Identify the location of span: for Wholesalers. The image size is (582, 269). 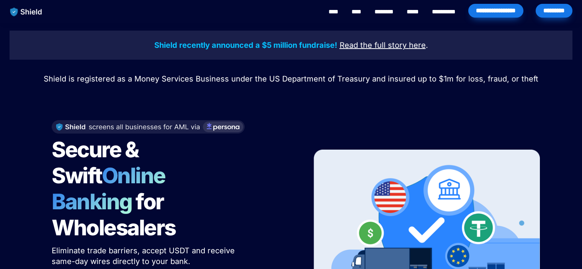
(114, 215).